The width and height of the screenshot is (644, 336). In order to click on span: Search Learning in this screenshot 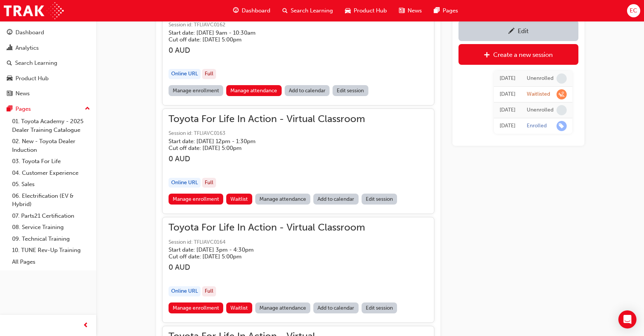, I will do `click(312, 11)`.